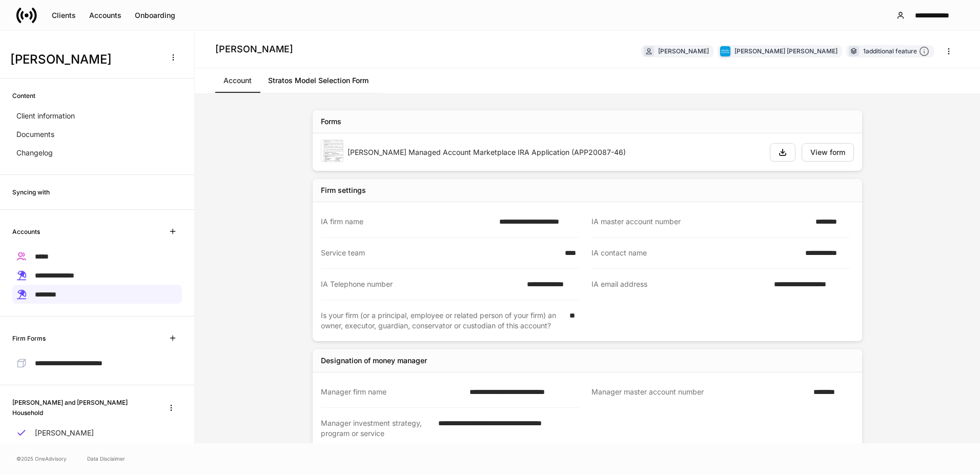  What do you see at coordinates (97, 135) in the screenshot?
I see `a: Documents` at bounding box center [97, 135].